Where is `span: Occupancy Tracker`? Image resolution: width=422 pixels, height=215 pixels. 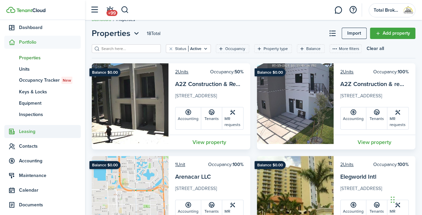 span: Occupancy Tracker is located at coordinates (50, 80).